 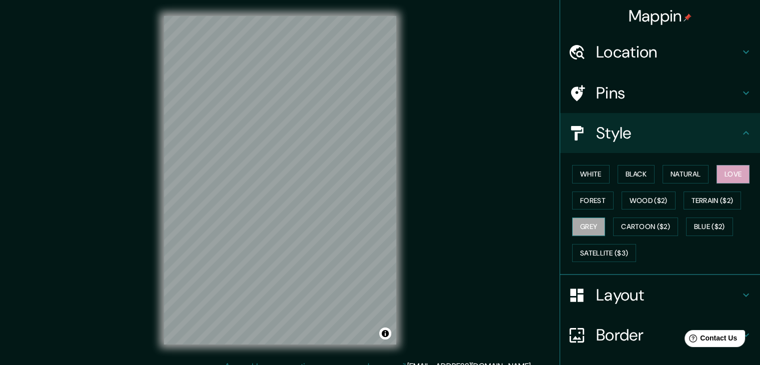 What do you see at coordinates (709, 226) in the screenshot?
I see `button: Blue ($2)` at bounding box center [709, 226].